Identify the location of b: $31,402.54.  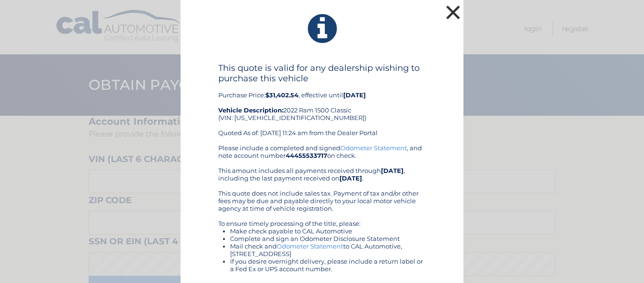
(282, 95).